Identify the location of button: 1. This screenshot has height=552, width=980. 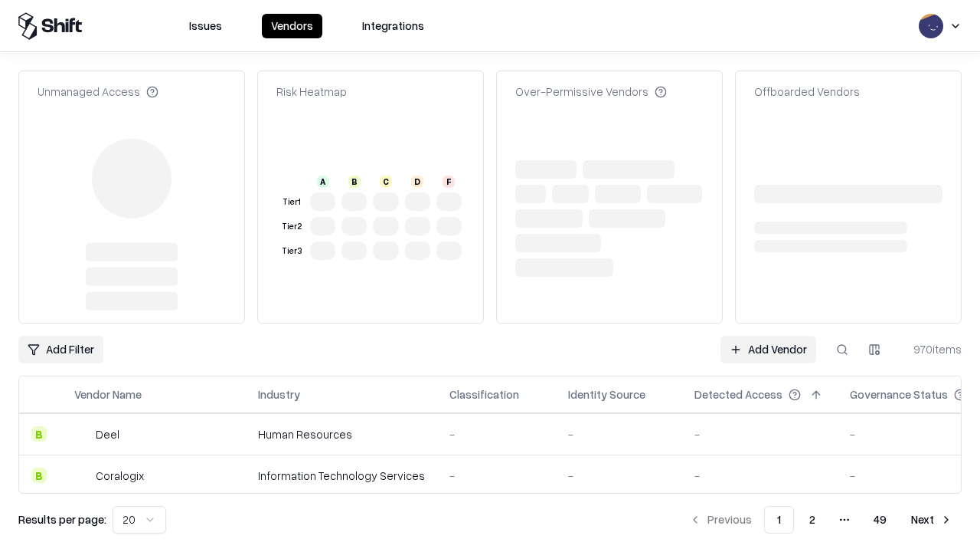
(778, 520).